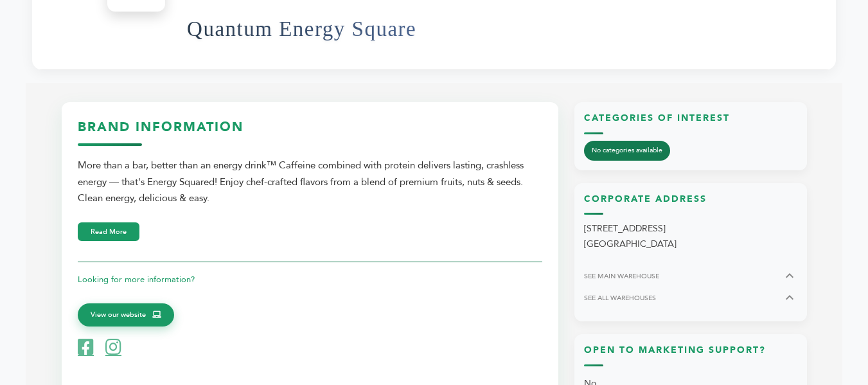  What do you see at coordinates (109, 231) in the screenshot?
I see `button: Read More` at bounding box center [109, 231].